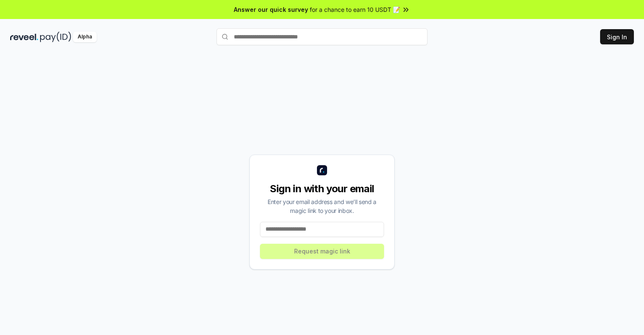 The height and width of the screenshot is (335, 644). Describe the element at coordinates (85, 37) in the screenshot. I see `div: Alpha` at that location.